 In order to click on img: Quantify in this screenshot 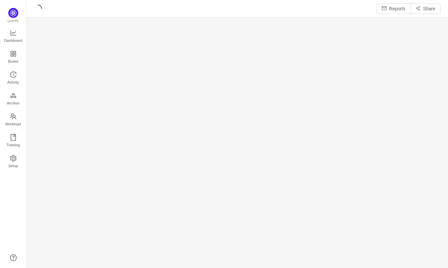, I will do `click(13, 13)`.